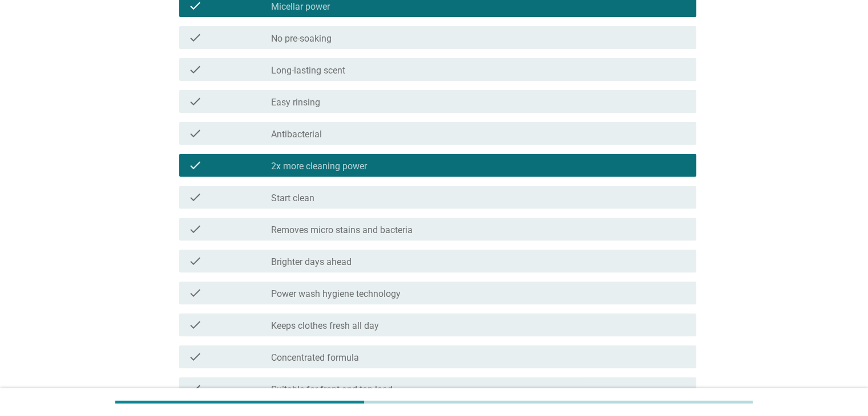  Describe the element at coordinates (301, 39) in the screenshot. I see `label: No pre-soaking` at that location.